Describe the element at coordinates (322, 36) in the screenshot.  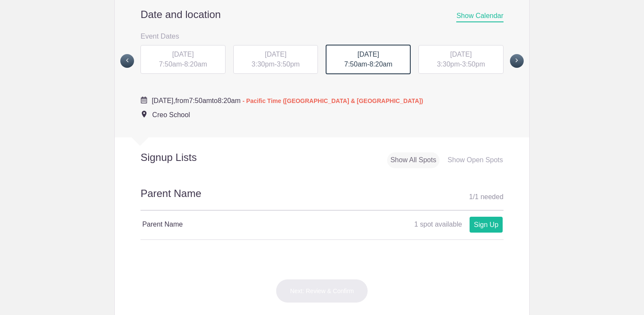
I see `h3: Event Dates` at that location.